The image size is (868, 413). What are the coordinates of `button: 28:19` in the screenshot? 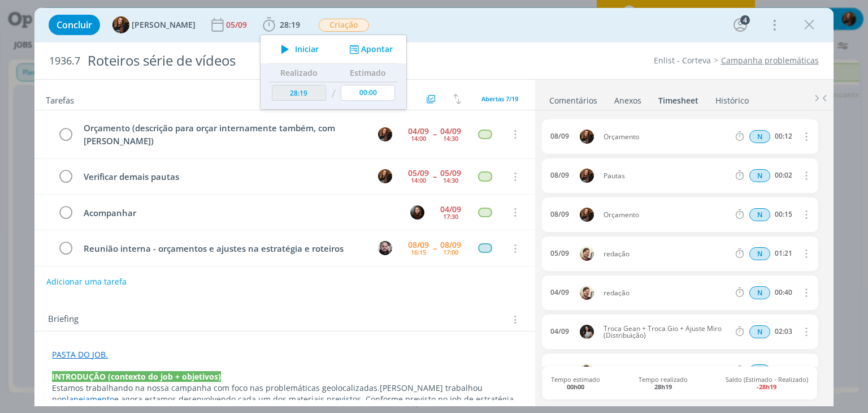 It's located at (282, 25).